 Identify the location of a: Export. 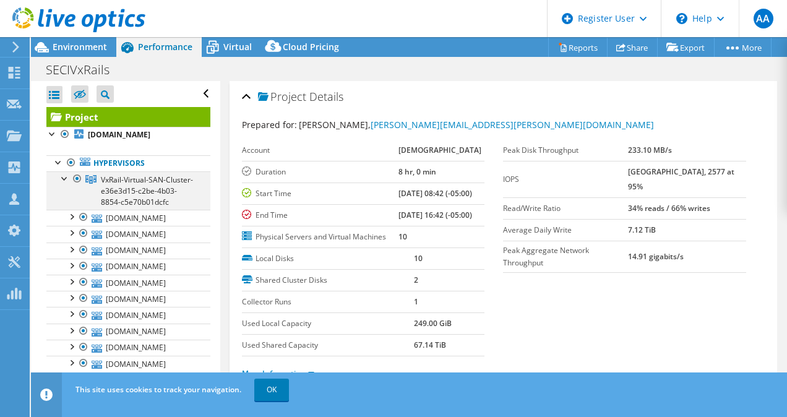
(686, 47).